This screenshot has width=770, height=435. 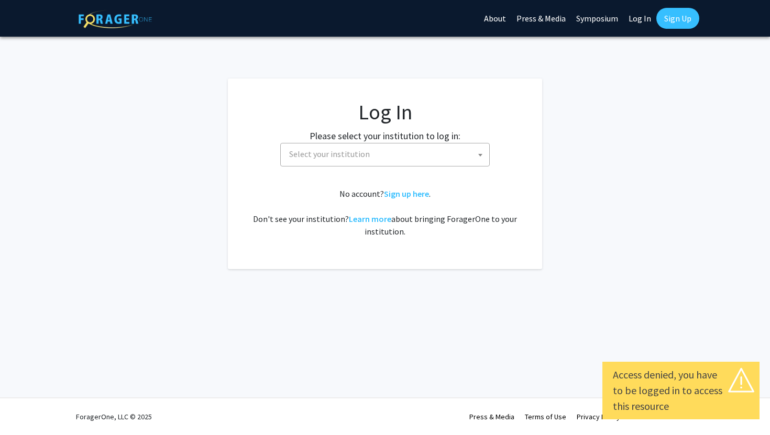 What do you see at coordinates (678, 18) in the screenshot?
I see `a: Sign Up` at bounding box center [678, 18].